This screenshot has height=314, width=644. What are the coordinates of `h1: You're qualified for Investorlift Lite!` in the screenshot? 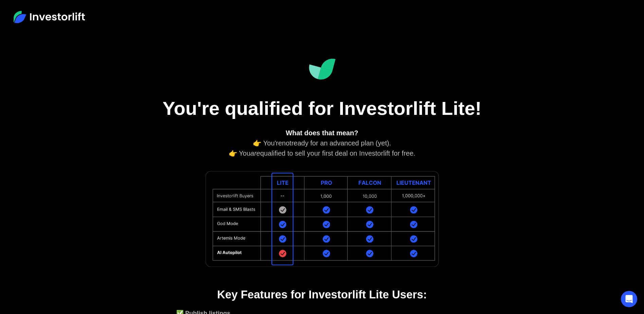 It's located at (322, 108).